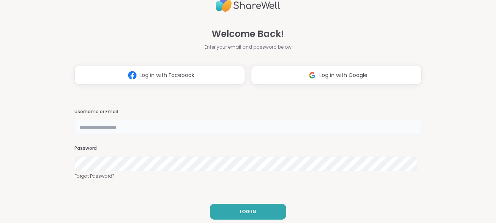  I want to click on h3: Username or Email, so click(248, 112).